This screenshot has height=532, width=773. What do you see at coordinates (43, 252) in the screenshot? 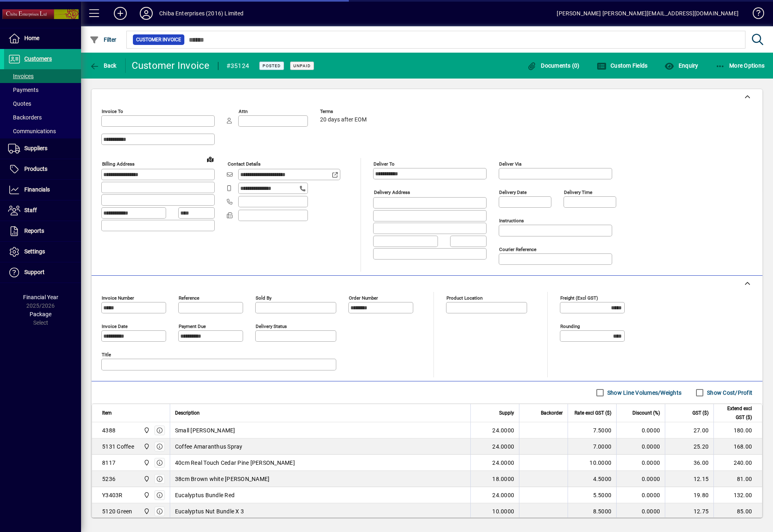
I see `a: Settings` at bounding box center [43, 252].